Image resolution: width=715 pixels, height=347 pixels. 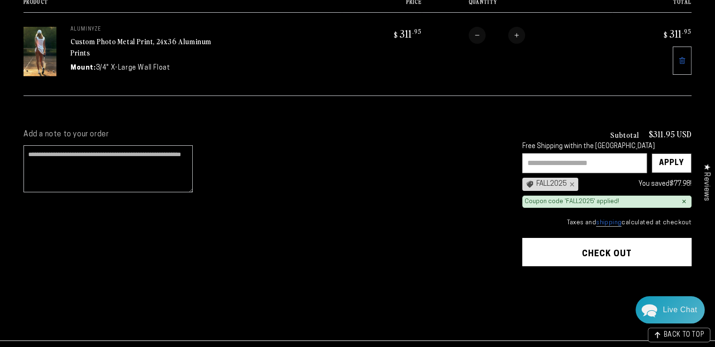 I want to click on div: You saved !, so click(x=637, y=184).